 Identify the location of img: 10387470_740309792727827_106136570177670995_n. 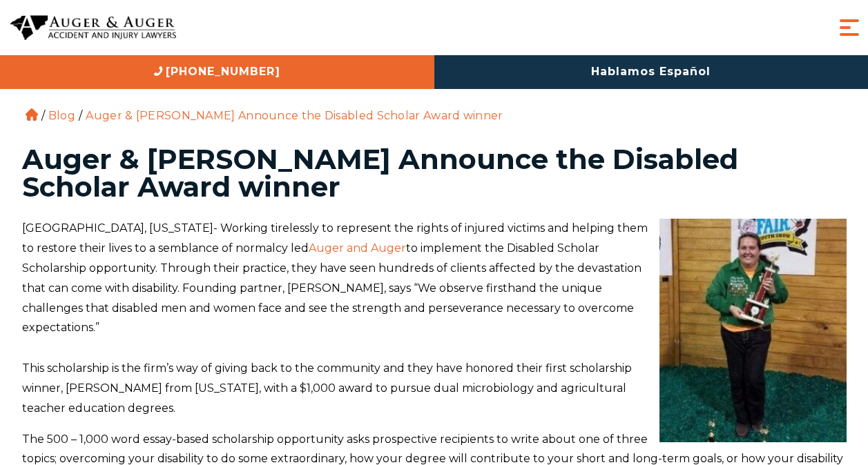
(752, 331).